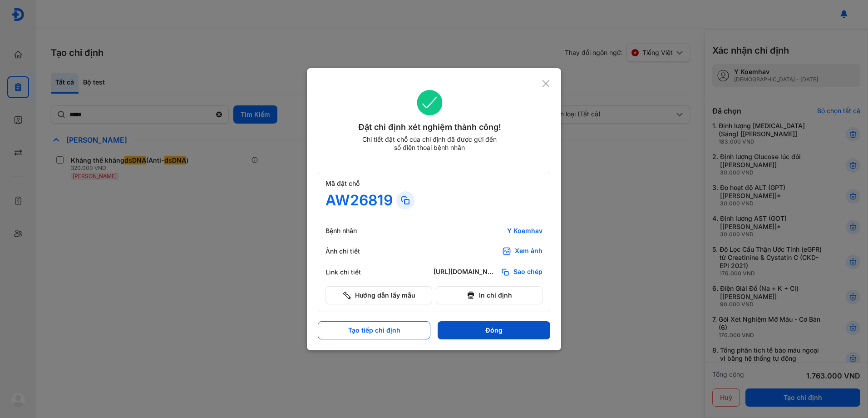 The height and width of the screenshot is (418, 868). What do you see at coordinates (529, 251) in the screenshot?
I see `div: Xem ảnh` at bounding box center [529, 251].